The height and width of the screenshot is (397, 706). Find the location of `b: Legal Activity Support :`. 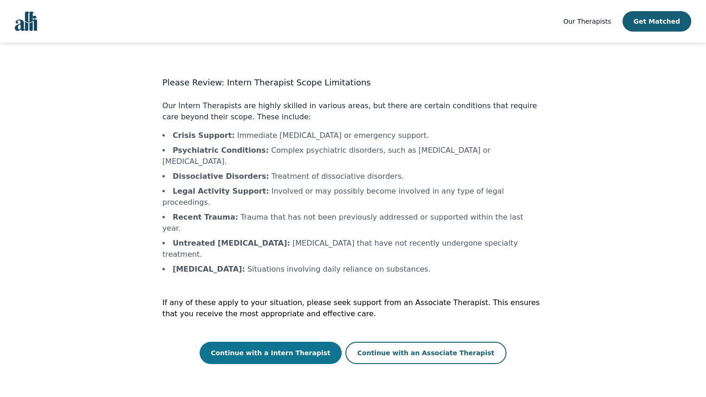

b: Legal Activity Support : is located at coordinates (221, 191).